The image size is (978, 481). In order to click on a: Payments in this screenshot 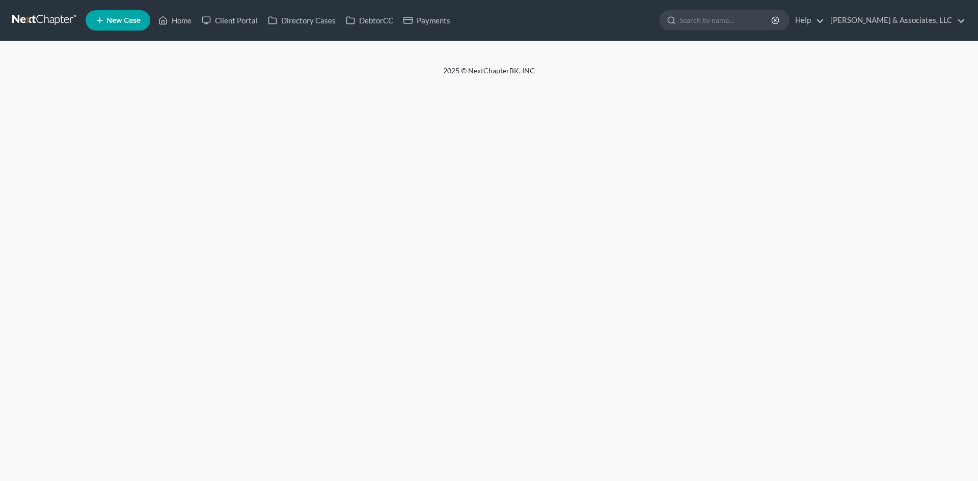, I will do `click(427, 20)`.